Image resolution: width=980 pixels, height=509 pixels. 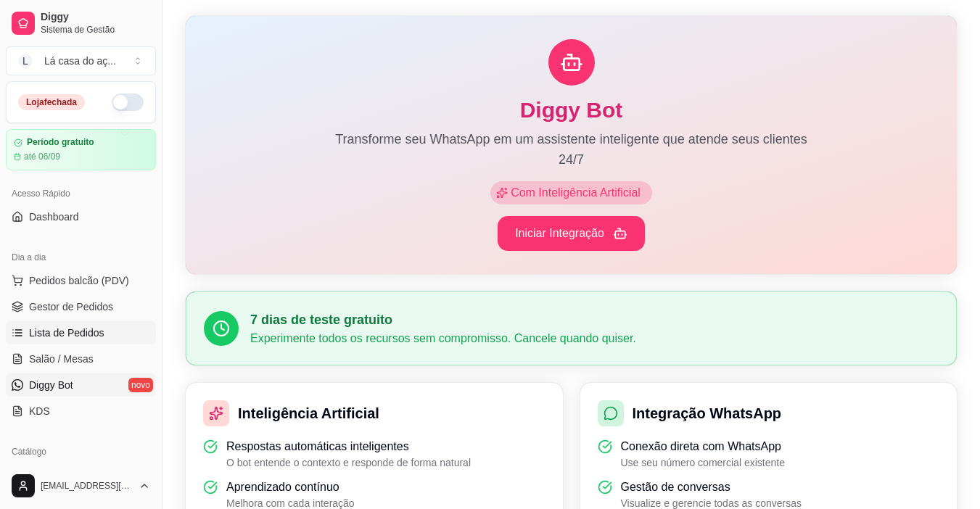 What do you see at coordinates (80, 61) in the screenshot?
I see `button: Select a team` at bounding box center [80, 61].